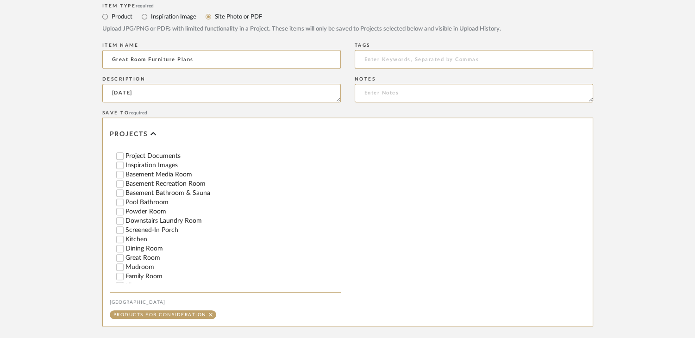 Image resolution: width=695 pixels, height=338 pixels. What do you see at coordinates (348, 113) in the screenshot?
I see `div: Save To` at bounding box center [348, 113].